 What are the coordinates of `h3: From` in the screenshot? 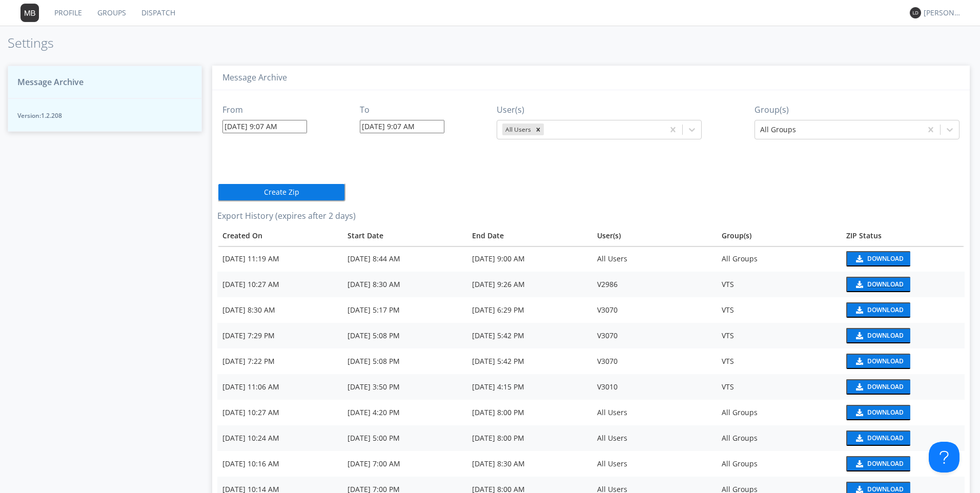 It's located at (265, 110).